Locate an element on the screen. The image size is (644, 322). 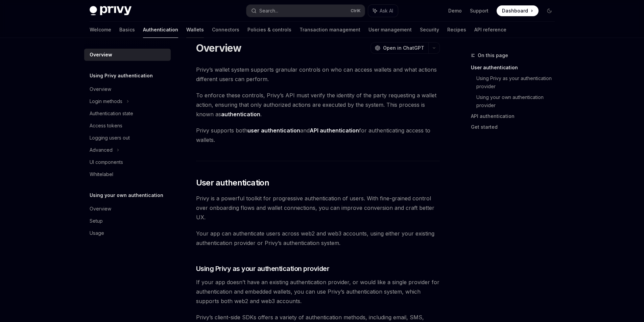
a: API authentication is located at coordinates (515, 116).